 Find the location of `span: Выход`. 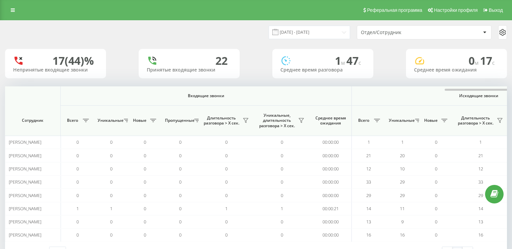

span: Выход is located at coordinates (496, 10).